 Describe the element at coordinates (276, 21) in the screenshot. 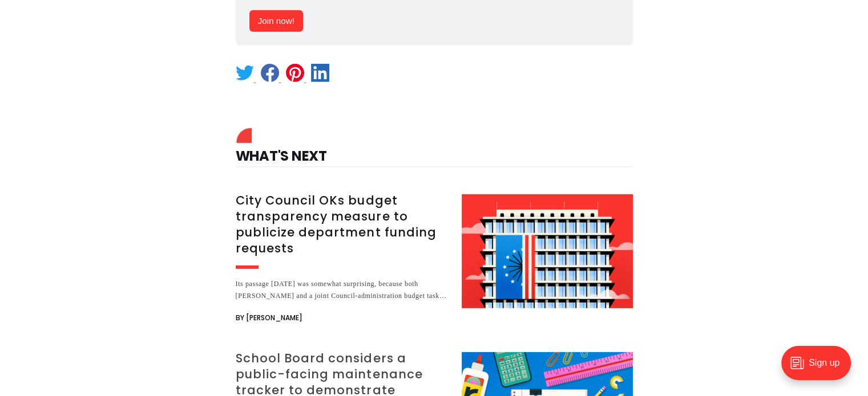

I see `a: Join now!` at that location.